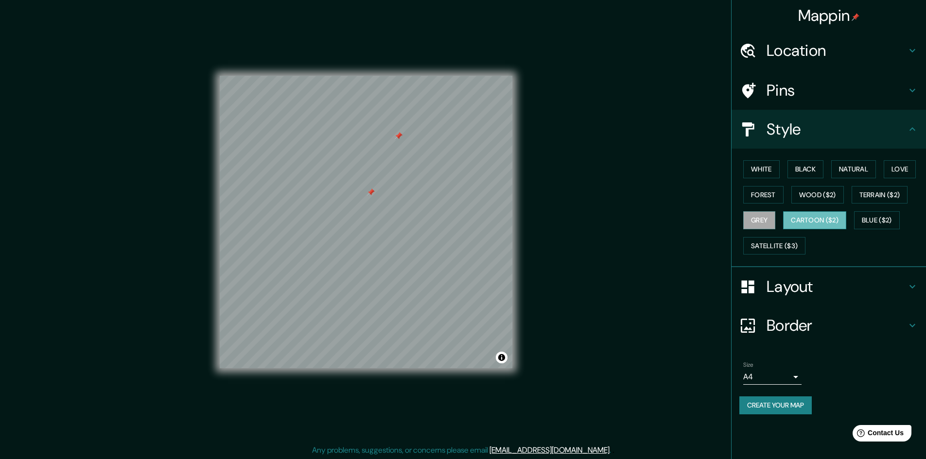  I want to click on canvas: Map, so click(366, 222).